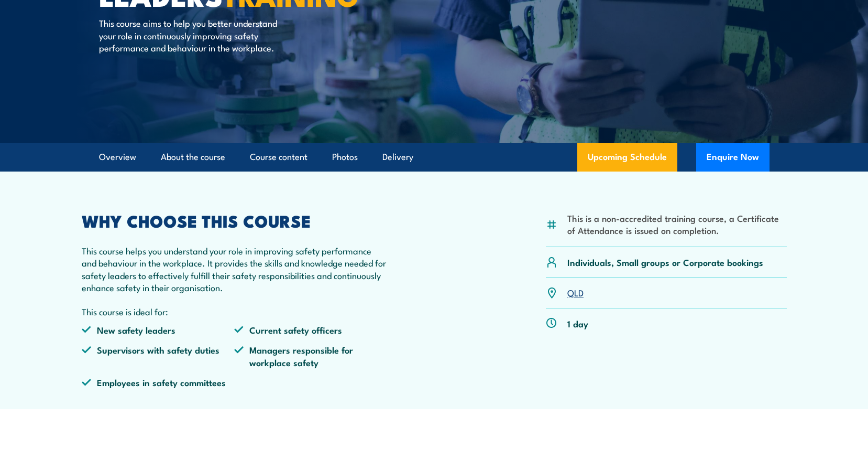 The width and height of the screenshot is (868, 469). Describe the element at coordinates (235, 221) in the screenshot. I see `h2: WHY CHOOSE THIS COURSE` at that location.